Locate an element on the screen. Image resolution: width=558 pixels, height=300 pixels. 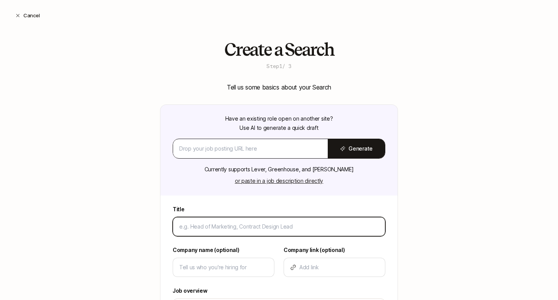
h2: Create a Search is located at coordinates (279, 50).